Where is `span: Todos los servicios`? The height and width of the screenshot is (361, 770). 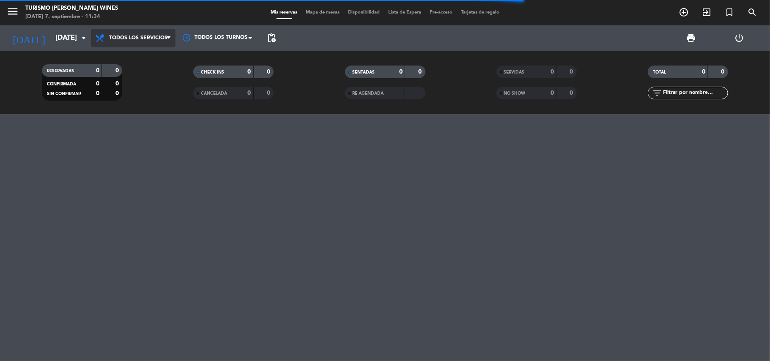 span: Todos los servicios is located at coordinates (138, 38).